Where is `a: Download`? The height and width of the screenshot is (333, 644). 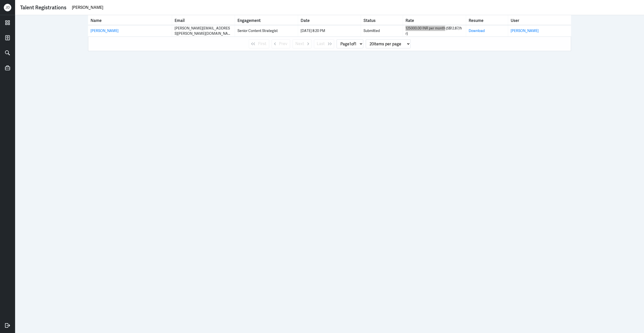
a: Download is located at coordinates (477, 31).